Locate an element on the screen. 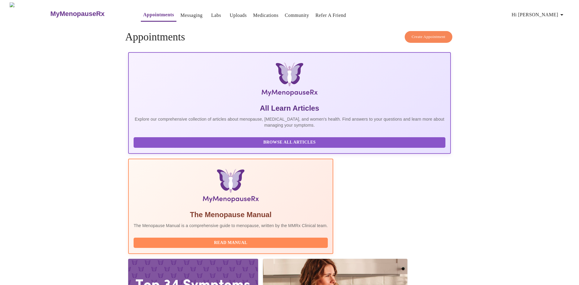  button: Messaging is located at coordinates (191, 15).